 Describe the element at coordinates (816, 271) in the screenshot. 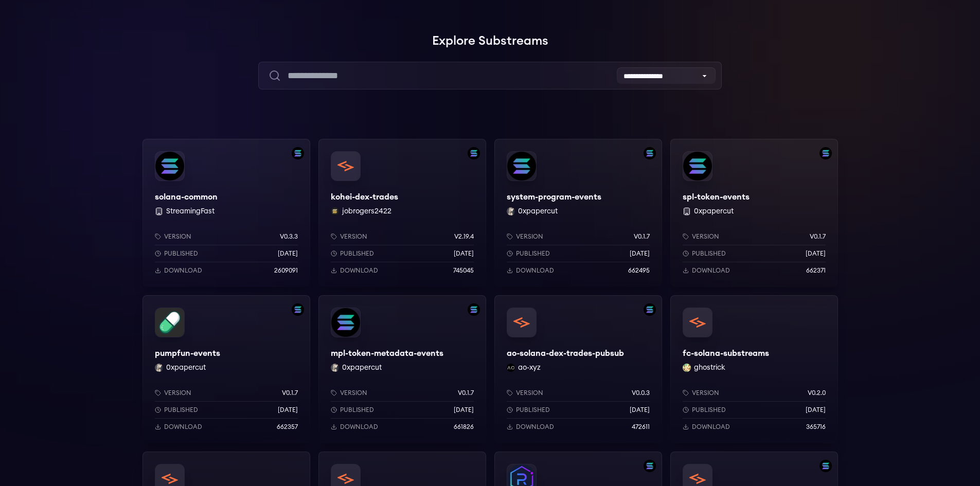

I see `p: 662371` at that location.